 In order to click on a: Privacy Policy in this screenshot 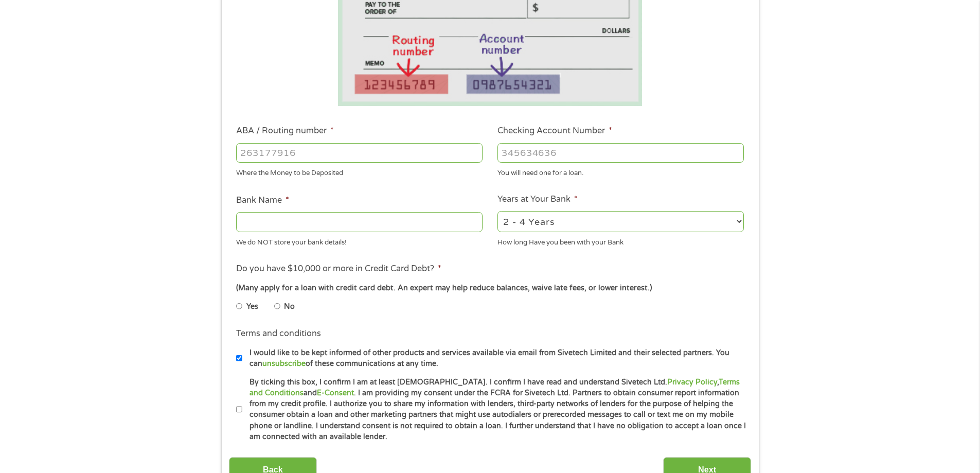, I will do `click(692, 381)`.